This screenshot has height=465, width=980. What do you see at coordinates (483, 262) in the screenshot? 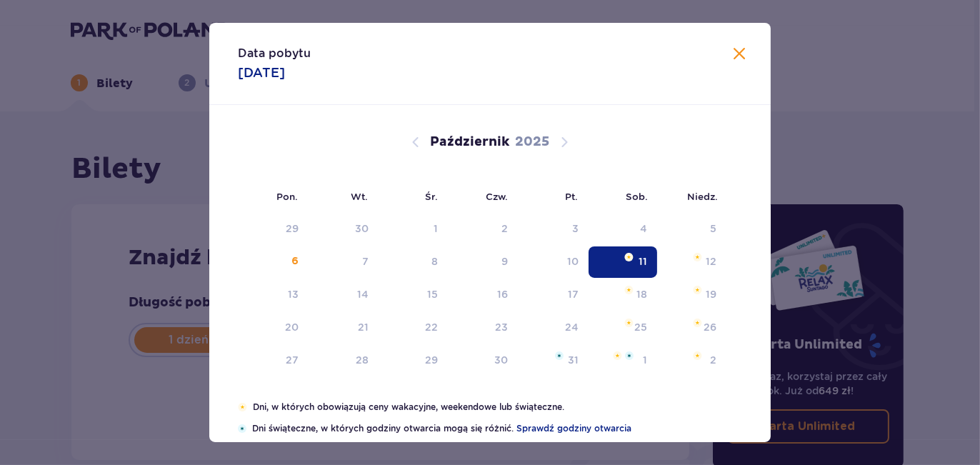
I see `td: czwartek, 9 października 2025` at bounding box center [483, 262].